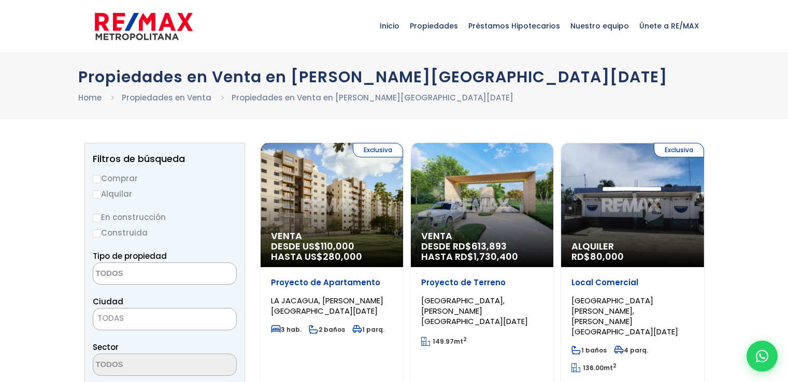 The height and width of the screenshot is (382, 788). What do you see at coordinates (390, 26) in the screenshot?
I see `span: Inicio` at bounding box center [390, 26].